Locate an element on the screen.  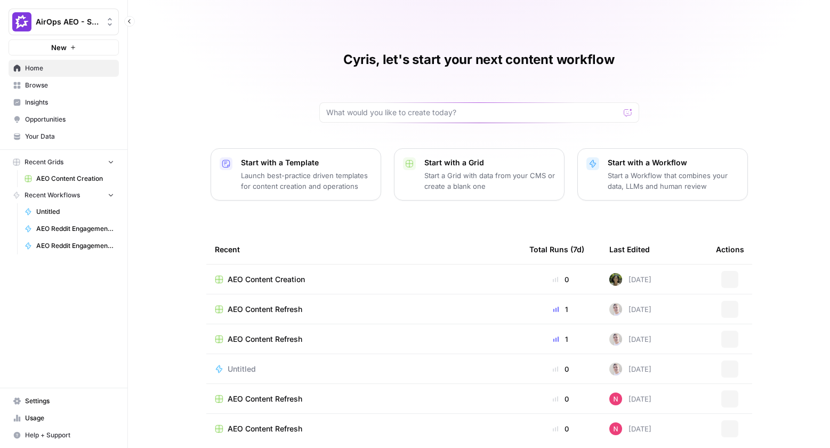
button: Start with a WorkflowStart a Workflow that combines your data, LLMs and human review is located at coordinates (663, 174).